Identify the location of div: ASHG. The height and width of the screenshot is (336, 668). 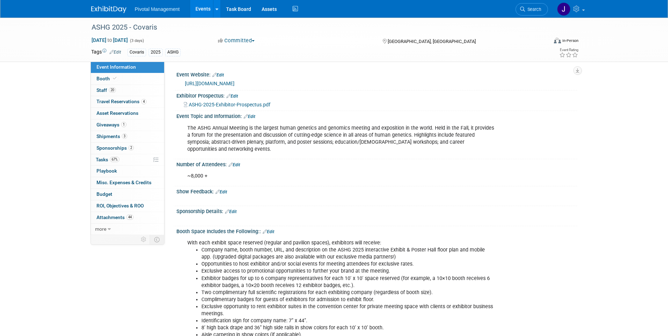
(173, 52).